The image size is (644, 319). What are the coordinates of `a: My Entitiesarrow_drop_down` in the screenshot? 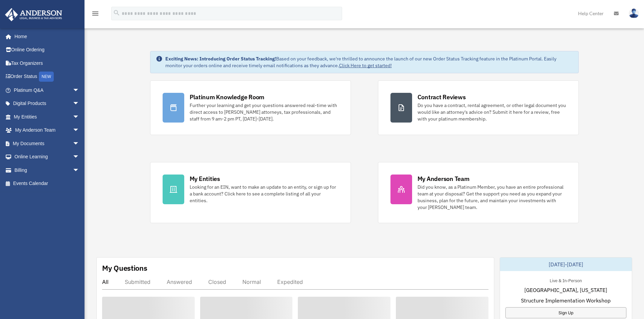 It's located at (47, 117).